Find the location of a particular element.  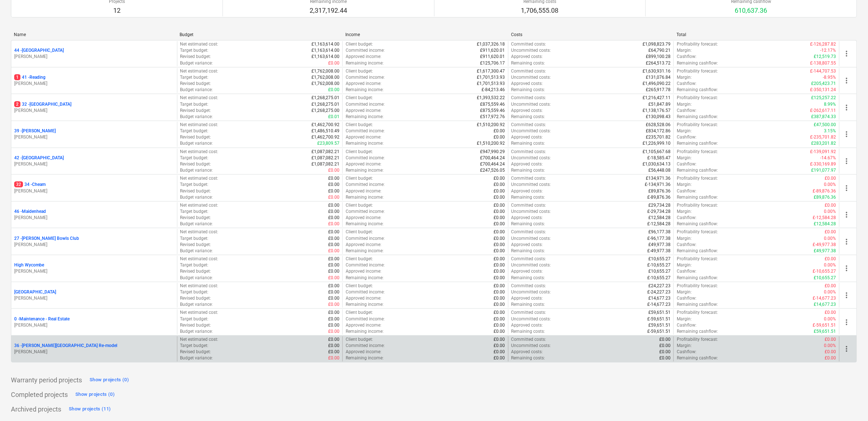

p: 0.00% is located at coordinates (830, 185).